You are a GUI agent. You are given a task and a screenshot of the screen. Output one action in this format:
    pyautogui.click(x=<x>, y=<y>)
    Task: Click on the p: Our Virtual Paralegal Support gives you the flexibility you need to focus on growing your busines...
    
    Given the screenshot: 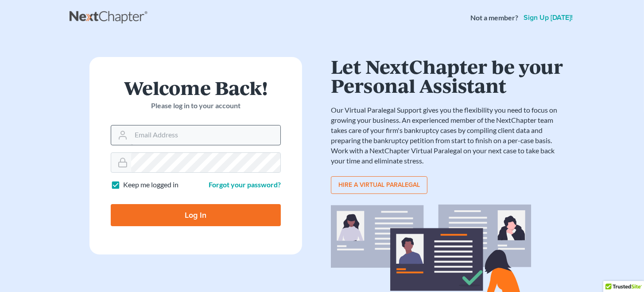 What is the action you would take?
    pyautogui.click(x=448, y=135)
    